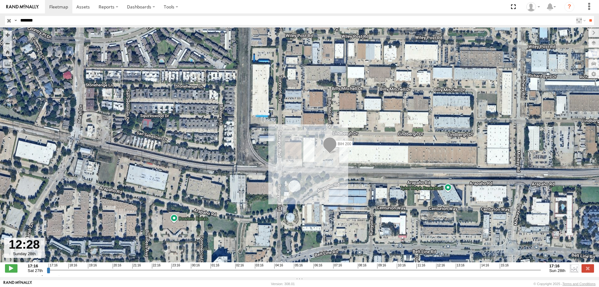 Image resolution: width=599 pixels, height=287 pixels. What do you see at coordinates (593, 74) in the screenshot?
I see `label: Map Settings` at bounding box center [593, 74].